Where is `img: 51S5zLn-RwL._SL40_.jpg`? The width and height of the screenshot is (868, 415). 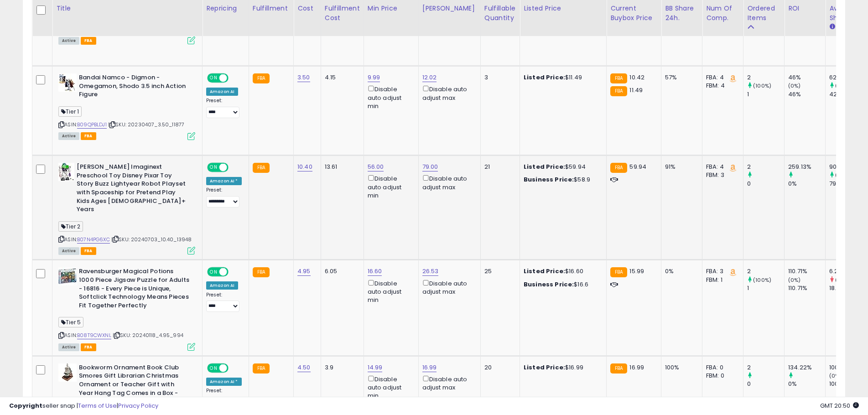 img: 51S5zLn-RwL._SL40_.jpg is located at coordinates (67, 276).